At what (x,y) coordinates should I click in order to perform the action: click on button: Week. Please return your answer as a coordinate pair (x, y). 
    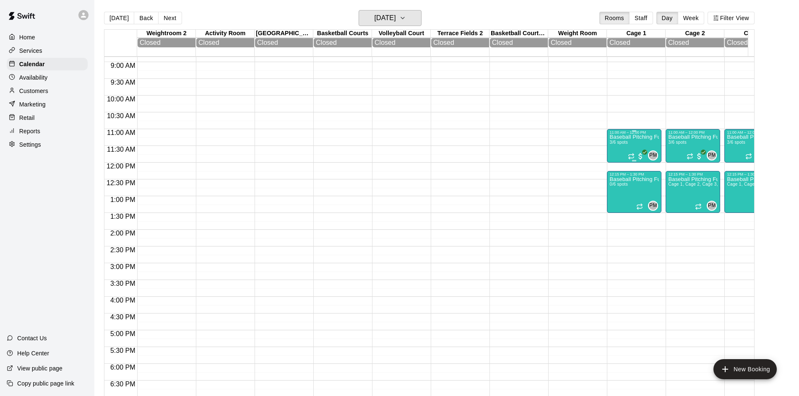
    Looking at the image, I should click on (691, 18).